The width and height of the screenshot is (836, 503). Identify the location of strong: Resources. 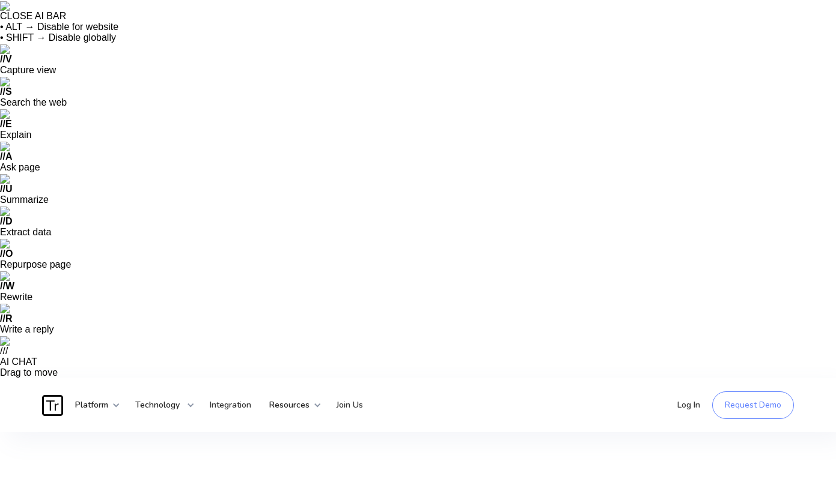
(289, 405).